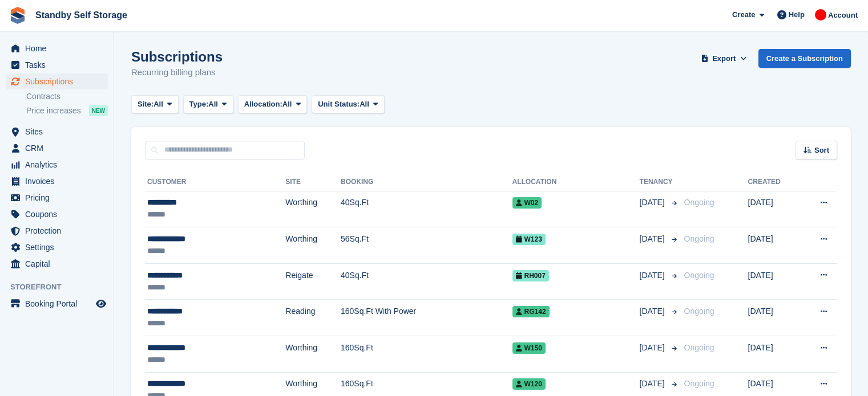  What do you see at coordinates (821, 15) in the screenshot?
I see `img: Aaron Winter` at bounding box center [821, 15].